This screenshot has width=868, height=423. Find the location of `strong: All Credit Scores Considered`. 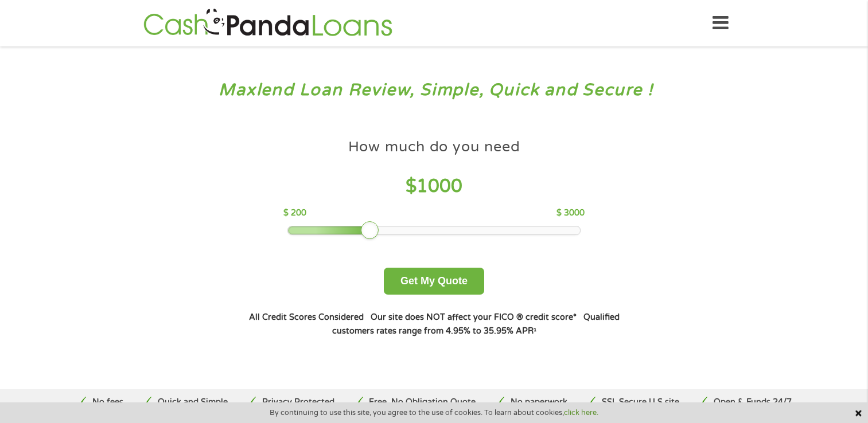

strong: All Credit Scores Considered is located at coordinates (306, 317).